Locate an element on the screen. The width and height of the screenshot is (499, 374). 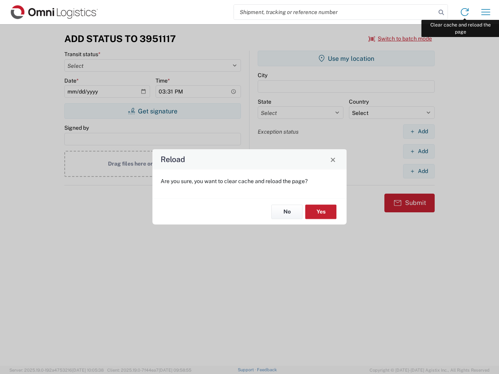
button: No is located at coordinates (287, 212).